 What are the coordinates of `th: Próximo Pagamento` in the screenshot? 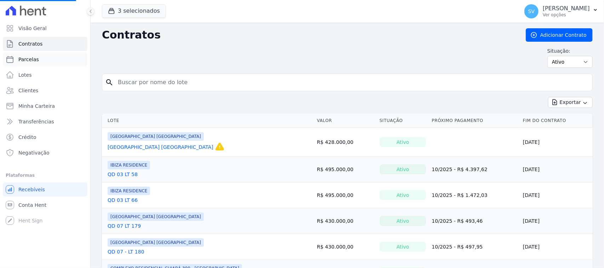 It's located at (474, 121).